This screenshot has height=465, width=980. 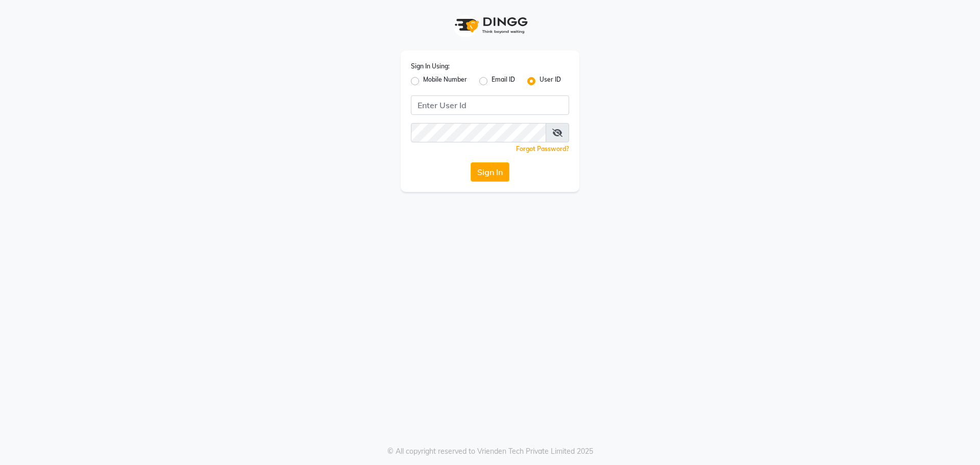 What do you see at coordinates (430, 66) in the screenshot?
I see `label: Sign In Using:` at bounding box center [430, 66].